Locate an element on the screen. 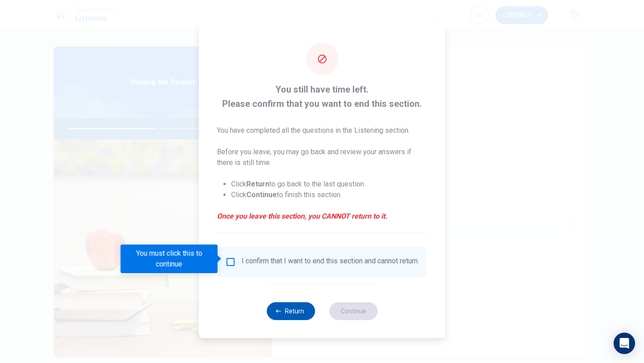 The width and height of the screenshot is (644, 363). span: You still have time left. Please confirm that you want to end this section. is located at coordinates (322, 97).